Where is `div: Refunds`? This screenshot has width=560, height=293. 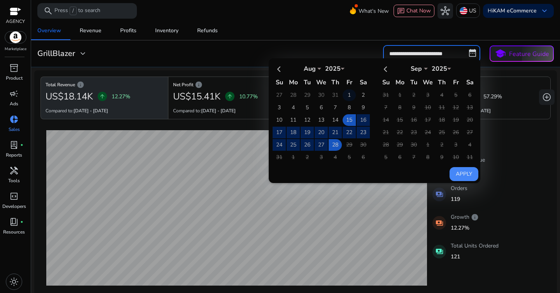 div: Refunds is located at coordinates (207, 31).